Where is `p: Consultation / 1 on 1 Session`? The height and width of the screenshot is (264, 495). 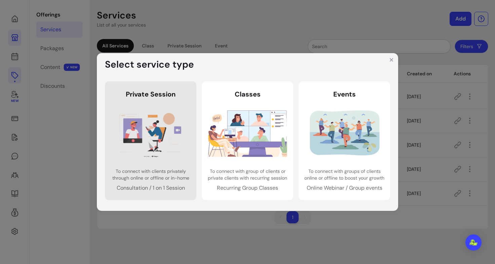 p: Consultation / 1 on 1 Session is located at coordinates (151, 188).